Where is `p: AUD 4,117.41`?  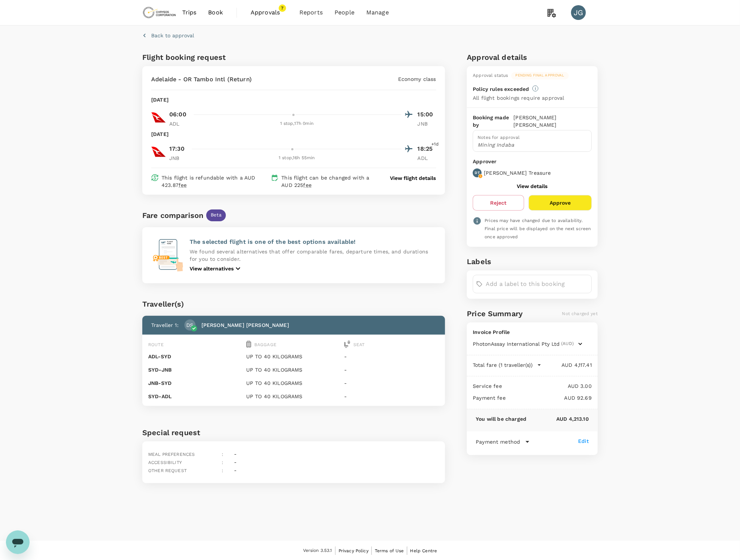 p: AUD 4,117.41 is located at coordinates (567, 365).